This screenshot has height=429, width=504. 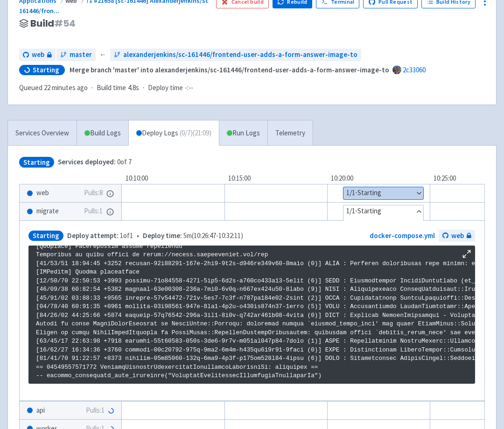 What do you see at coordinates (76, 55) in the screenshot?
I see `a: master` at bounding box center [76, 55].